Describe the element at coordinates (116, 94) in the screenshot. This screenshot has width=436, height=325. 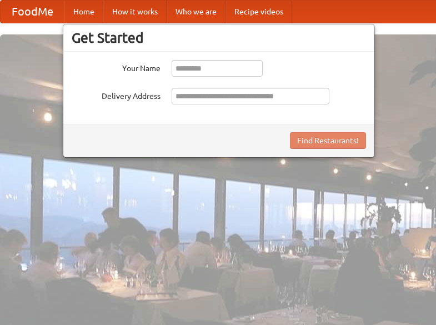
I see `label: Delivery Address` at that location.